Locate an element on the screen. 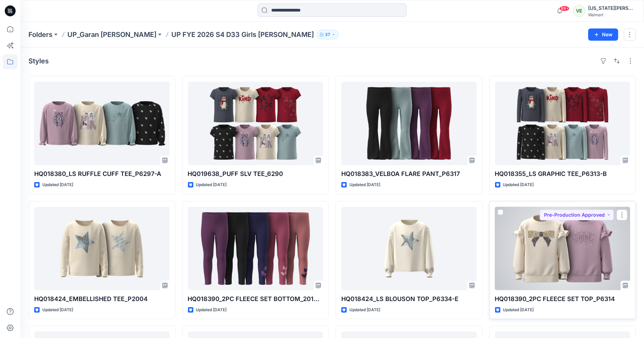  div: Walmart is located at coordinates (612, 14).